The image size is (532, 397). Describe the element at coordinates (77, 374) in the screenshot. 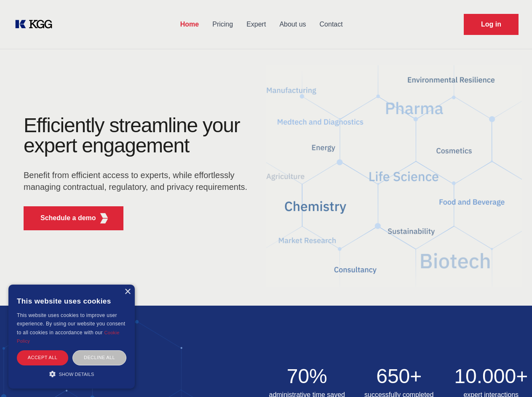

I see `span: Show details` at that location.